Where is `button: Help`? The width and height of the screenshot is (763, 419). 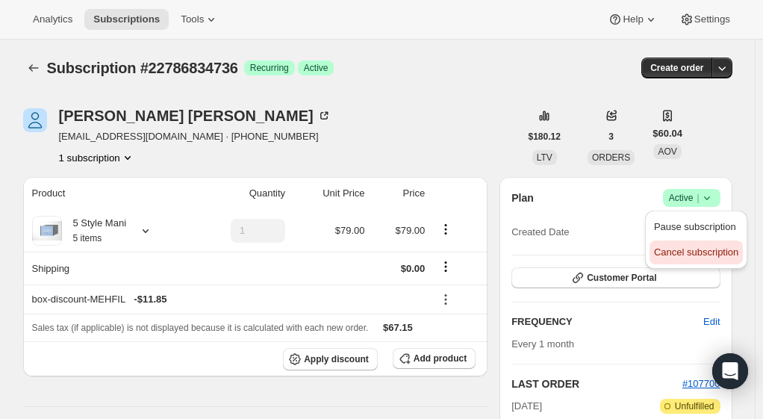
button: Help is located at coordinates (633, 19).